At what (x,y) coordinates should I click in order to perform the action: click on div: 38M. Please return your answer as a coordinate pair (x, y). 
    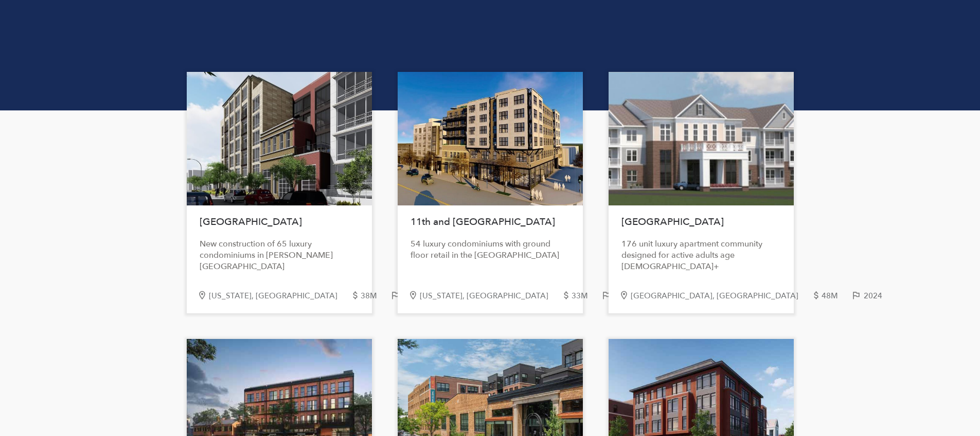
    Looking at the image, I should click on (375, 296).